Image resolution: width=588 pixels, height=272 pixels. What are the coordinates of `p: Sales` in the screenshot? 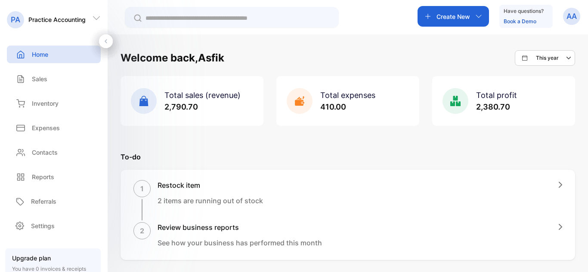 It's located at (40, 79).